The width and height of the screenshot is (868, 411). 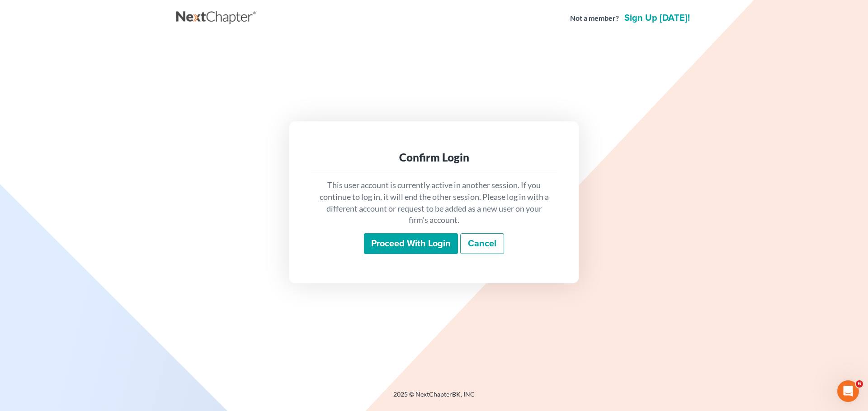 What do you see at coordinates (434, 158) in the screenshot?
I see `div: Confirm Login` at bounding box center [434, 158].